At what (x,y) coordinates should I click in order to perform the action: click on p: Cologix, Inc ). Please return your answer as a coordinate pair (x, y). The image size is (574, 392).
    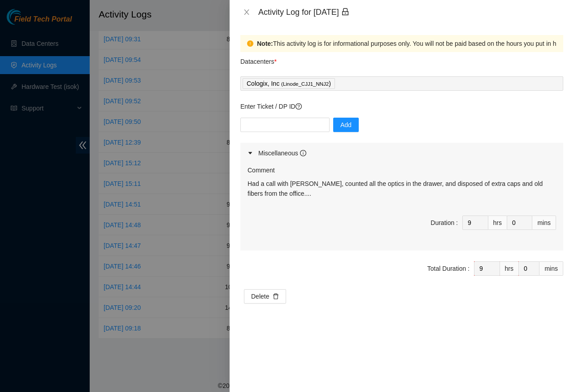
    Looking at the image, I should click on (289, 83).